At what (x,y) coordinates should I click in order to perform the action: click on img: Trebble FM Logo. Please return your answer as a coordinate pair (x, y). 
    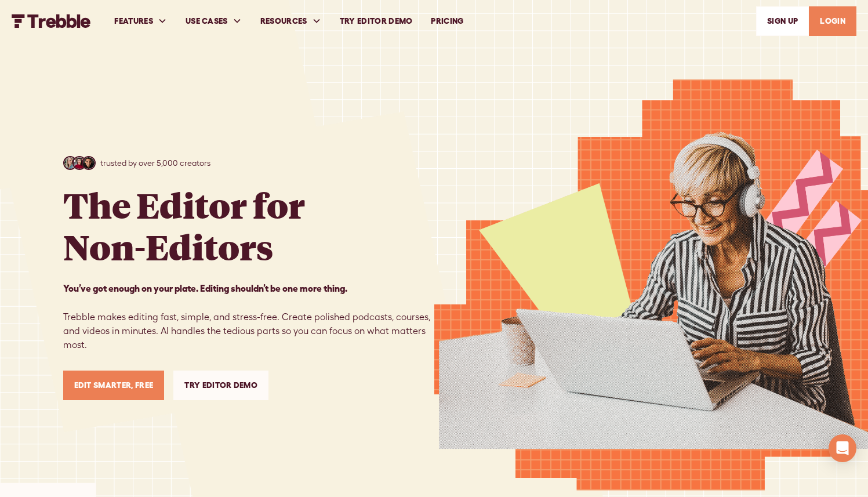
    Looking at the image, I should click on (51, 21).